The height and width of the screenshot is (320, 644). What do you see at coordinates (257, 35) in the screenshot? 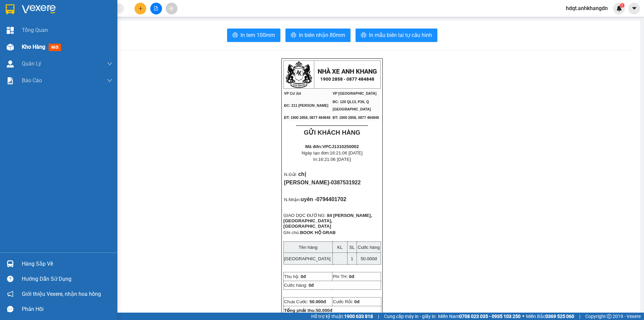
I see `span: In tem 100mm` at bounding box center [257, 35].